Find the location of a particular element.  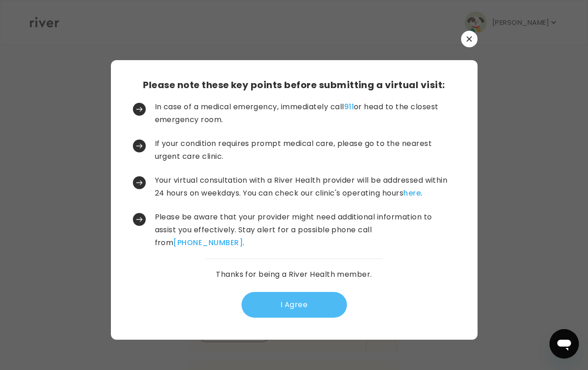

h3: Please note these key points before submitting a virtual visit: is located at coordinates (294, 85).